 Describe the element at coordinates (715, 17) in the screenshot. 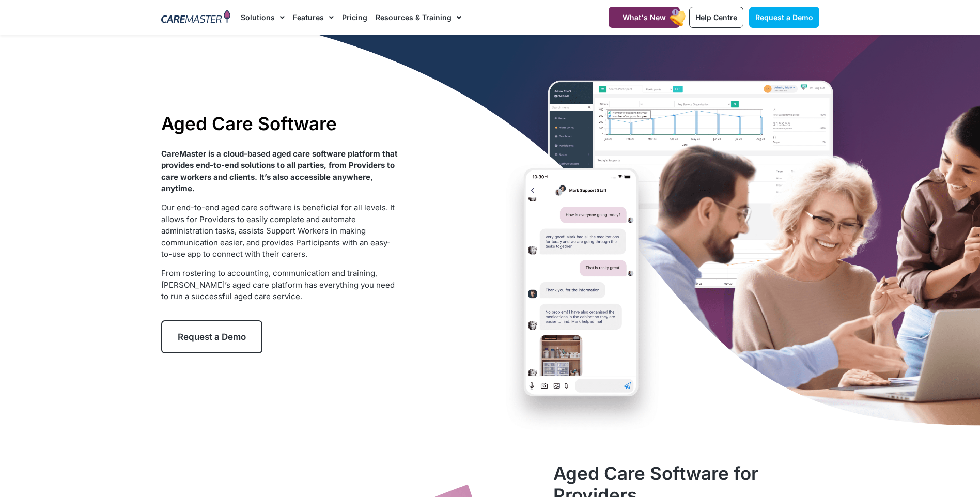

I see `span: Help Centre` at that location.